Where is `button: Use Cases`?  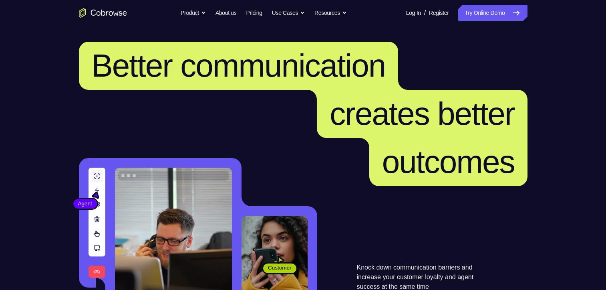 button: Use Cases is located at coordinates (288, 13).